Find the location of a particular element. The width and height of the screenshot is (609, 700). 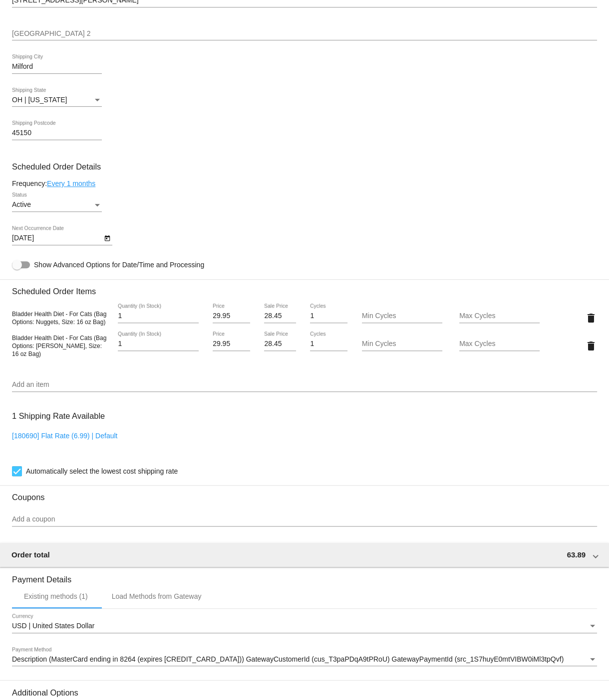

h3: Scheduled Order Details is located at coordinates (305, 167).